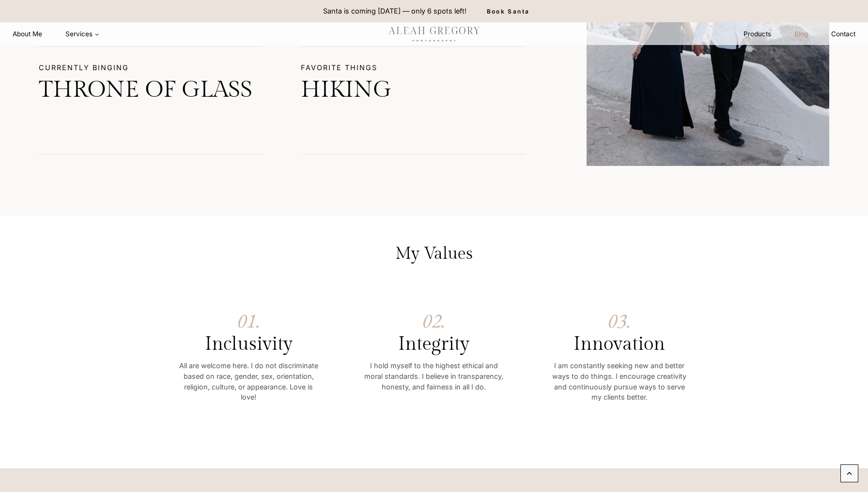  Describe the element at coordinates (150, 68) in the screenshot. I see `p: CURRENTLY BINGING` at that location.